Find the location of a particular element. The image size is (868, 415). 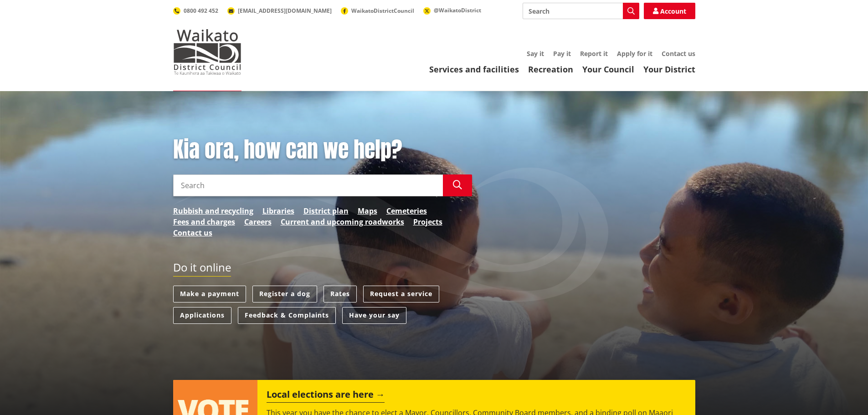

a: Services and facilities is located at coordinates (474, 70).